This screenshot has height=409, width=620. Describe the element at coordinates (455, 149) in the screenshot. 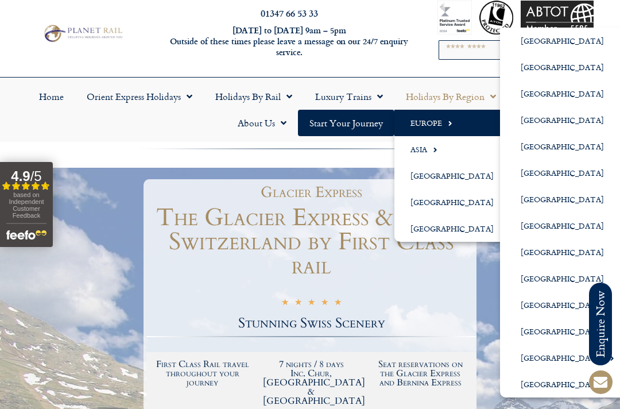

I see `a: Asia` at that location.